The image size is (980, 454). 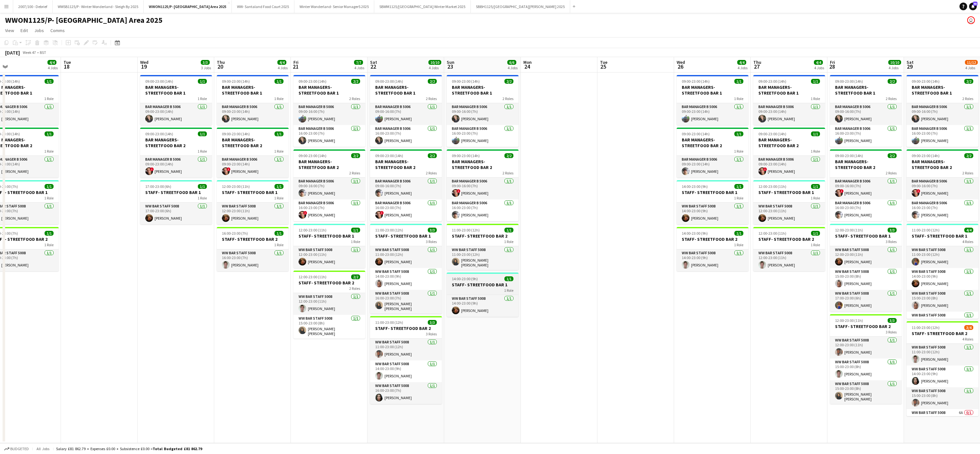 What do you see at coordinates (57, 30) in the screenshot?
I see `a: Comms` at bounding box center [57, 30].